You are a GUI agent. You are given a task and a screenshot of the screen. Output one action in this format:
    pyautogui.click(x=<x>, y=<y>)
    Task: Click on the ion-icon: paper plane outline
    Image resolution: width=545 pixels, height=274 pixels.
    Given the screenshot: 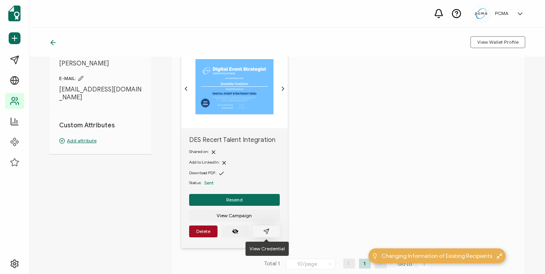 What is the action you would take?
    pyautogui.click(x=266, y=231)
    